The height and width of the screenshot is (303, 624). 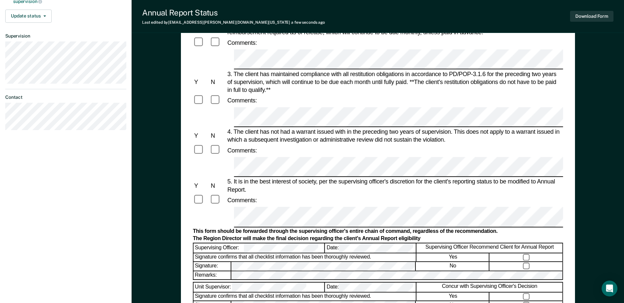 I want to click on div: No, so click(x=453, y=266).